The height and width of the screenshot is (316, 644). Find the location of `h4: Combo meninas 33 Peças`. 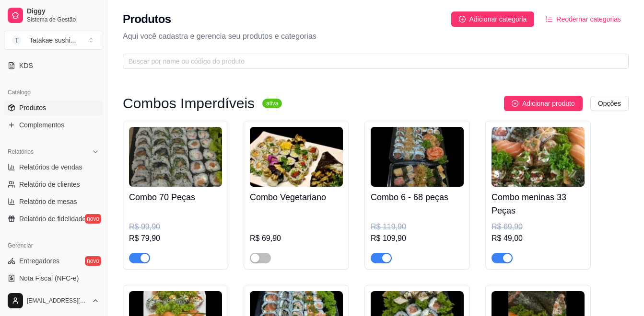

h4: Combo meninas 33 Peças is located at coordinates (538, 204).